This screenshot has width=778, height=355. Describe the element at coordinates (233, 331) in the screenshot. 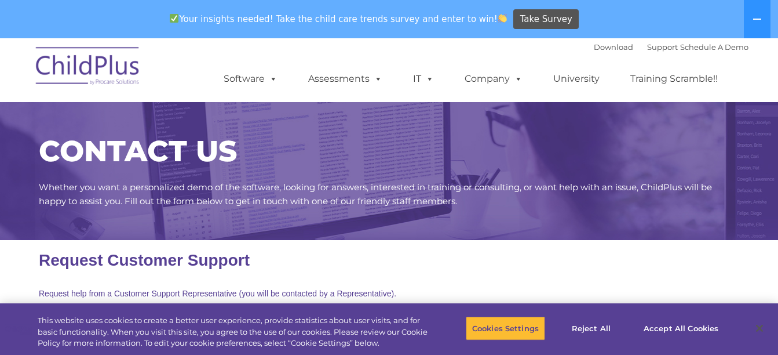

I see `div: This website uses cookies to create a better user experience, provide statistics about user visit...` at that location.